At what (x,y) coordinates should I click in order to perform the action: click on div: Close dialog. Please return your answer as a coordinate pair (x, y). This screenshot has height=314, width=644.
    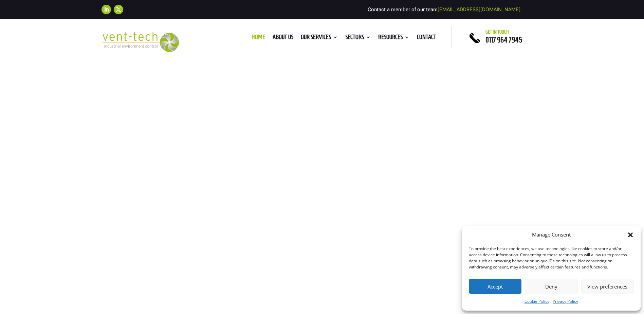
    Looking at the image, I should click on (630, 235).